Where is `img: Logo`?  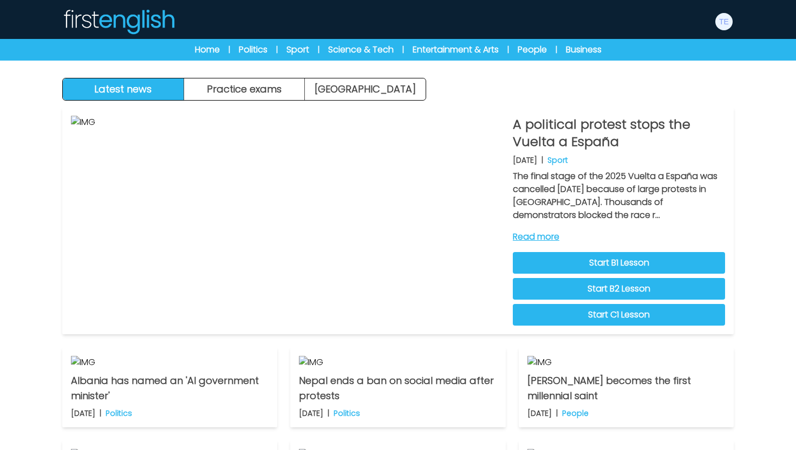
img: Logo is located at coordinates (119, 22).